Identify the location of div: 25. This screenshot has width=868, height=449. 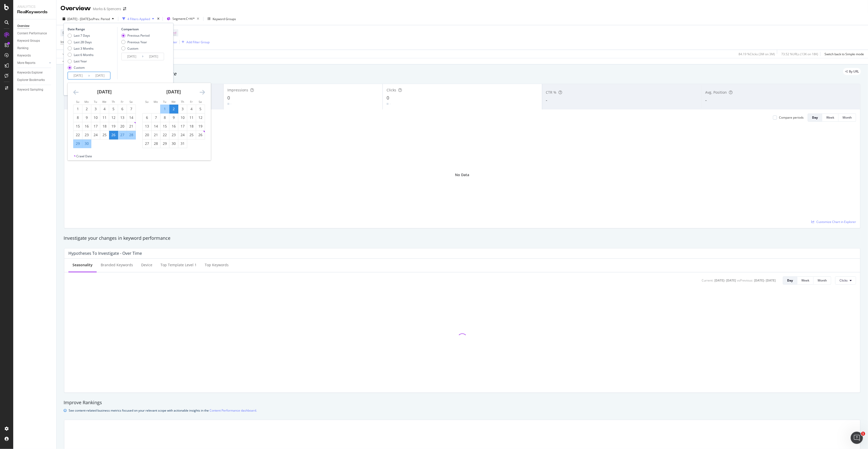
(192, 135).